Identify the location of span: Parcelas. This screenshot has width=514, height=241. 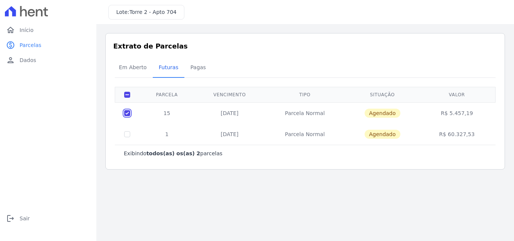
(30, 45).